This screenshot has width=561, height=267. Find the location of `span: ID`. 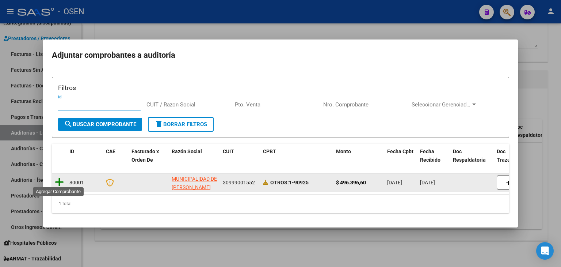

span: ID is located at coordinates (72, 151).